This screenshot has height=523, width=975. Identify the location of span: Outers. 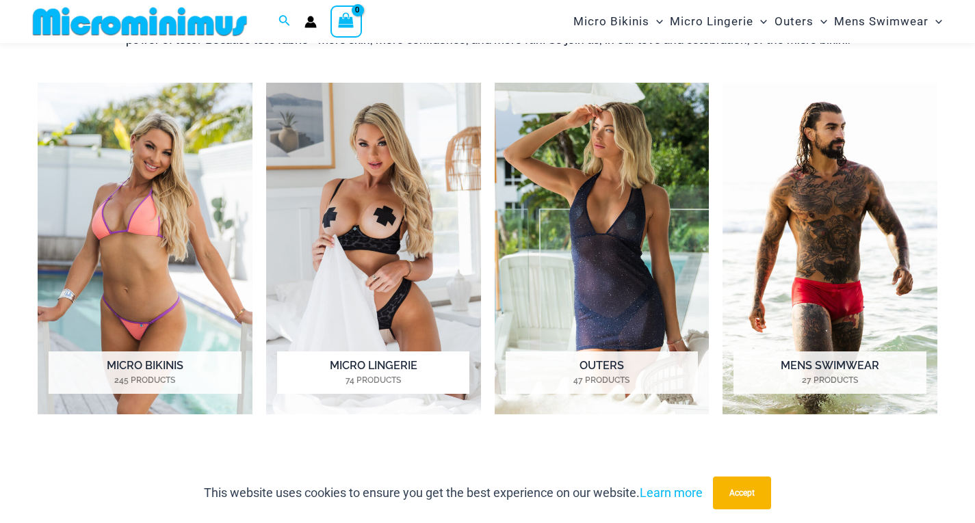
(793, 21).